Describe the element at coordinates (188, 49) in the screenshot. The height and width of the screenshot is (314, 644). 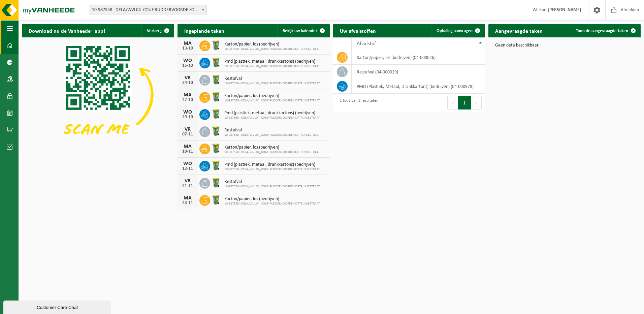
I see `div: 13-10` at that location.